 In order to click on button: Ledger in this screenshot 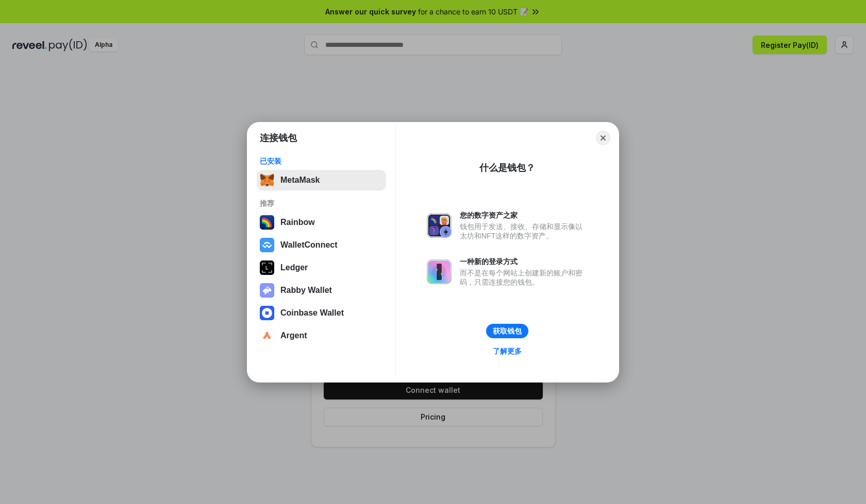, I will do `click(321, 268)`.